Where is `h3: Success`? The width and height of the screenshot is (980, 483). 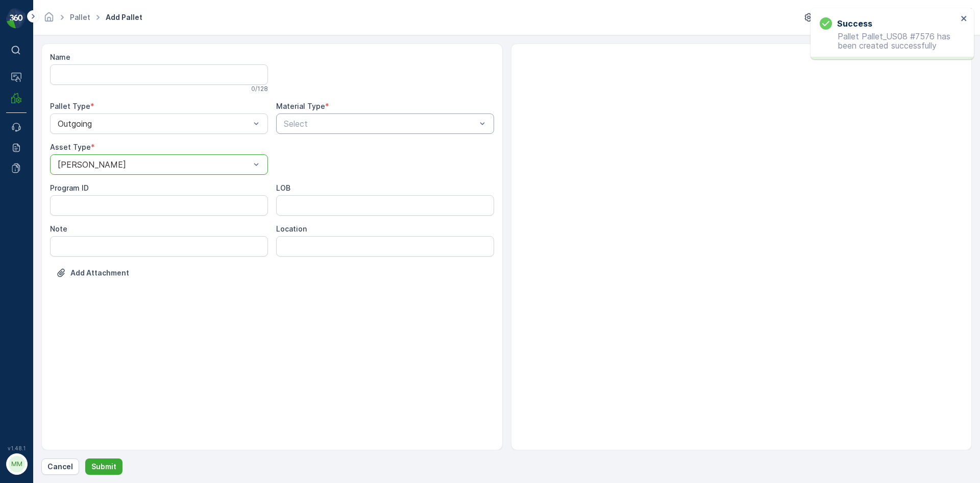 h3: Success is located at coordinates (854, 23).